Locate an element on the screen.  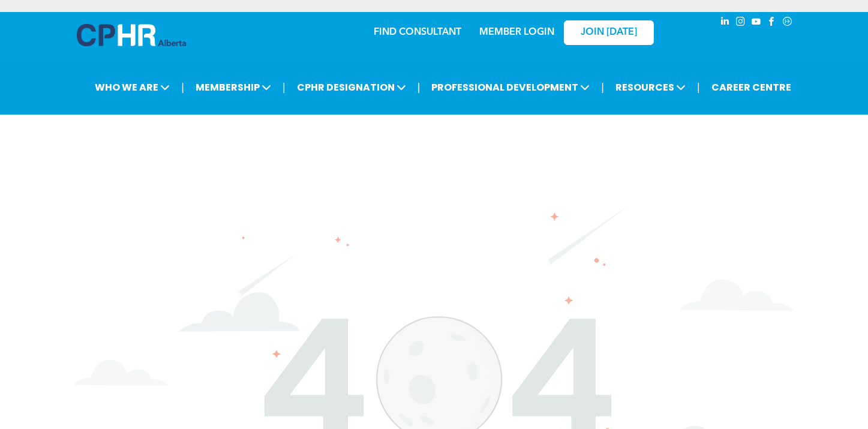
a: FIND CONSULTANT is located at coordinates (417, 32).